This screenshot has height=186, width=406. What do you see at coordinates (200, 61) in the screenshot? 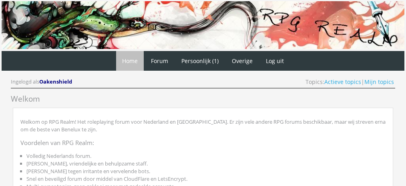
I see `a: Persoonlijk (1)` at bounding box center [200, 61].